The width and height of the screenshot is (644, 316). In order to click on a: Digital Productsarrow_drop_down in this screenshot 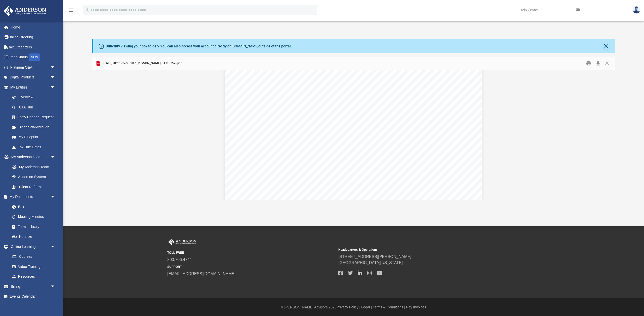, I will do `click(33, 77)`.